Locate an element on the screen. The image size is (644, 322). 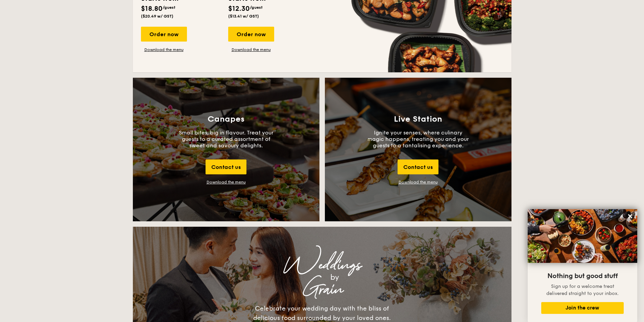
span: $18.80 is located at coordinates (152, 9).